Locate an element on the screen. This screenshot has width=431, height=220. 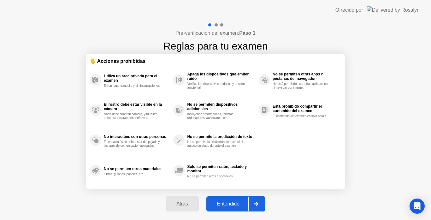
div: Solo se permiten ratón, teclado y monitor is located at coordinates (221, 169).